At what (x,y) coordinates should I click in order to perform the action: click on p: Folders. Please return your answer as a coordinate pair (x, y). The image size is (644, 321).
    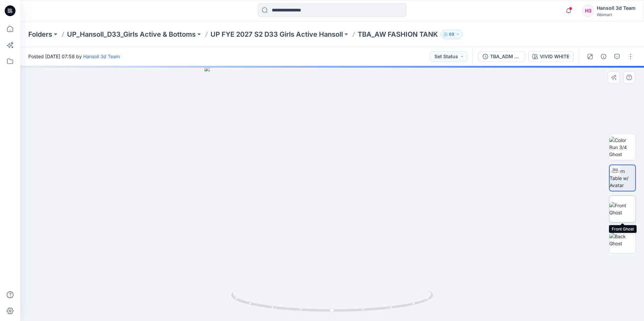
    Looking at the image, I should click on (40, 34).